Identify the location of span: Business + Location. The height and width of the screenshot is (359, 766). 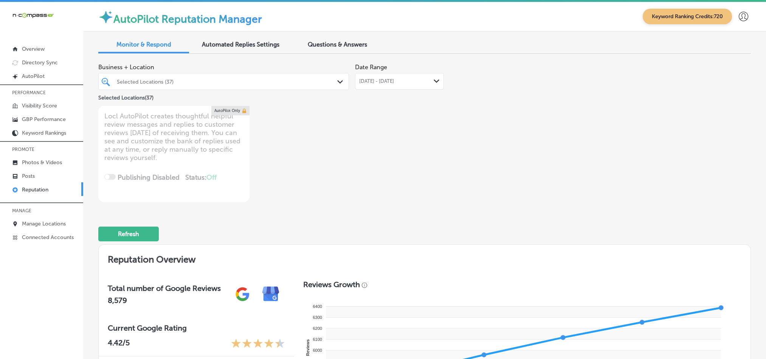
(224, 67).